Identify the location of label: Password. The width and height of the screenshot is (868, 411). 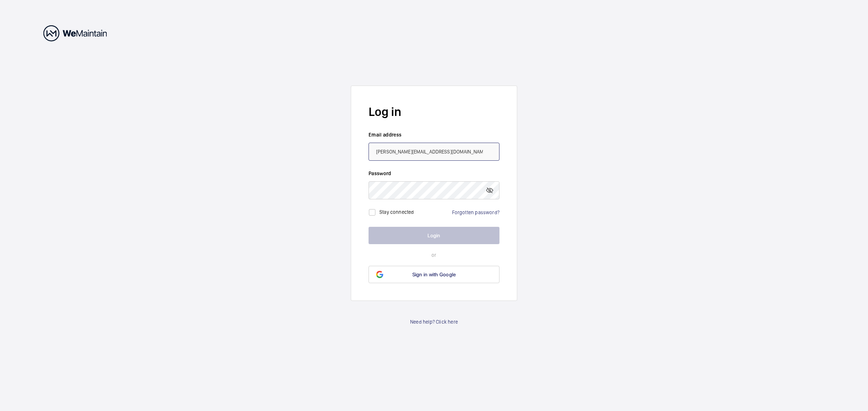
(434, 174).